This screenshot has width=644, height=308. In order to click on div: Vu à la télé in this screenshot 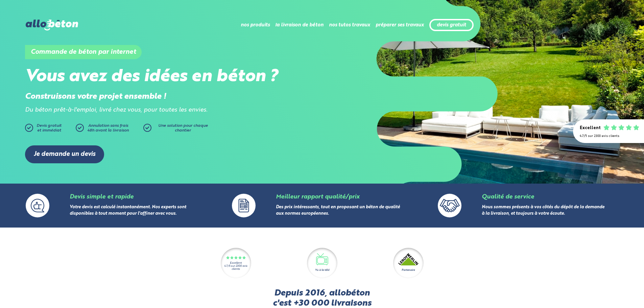, I will do `click(322, 270)`.